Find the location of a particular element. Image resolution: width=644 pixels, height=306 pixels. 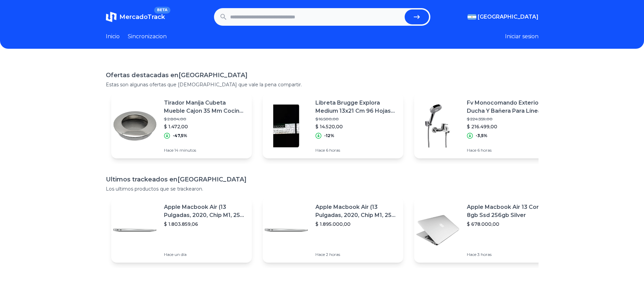

button: Iniciar sesion is located at coordinates (522, 36).